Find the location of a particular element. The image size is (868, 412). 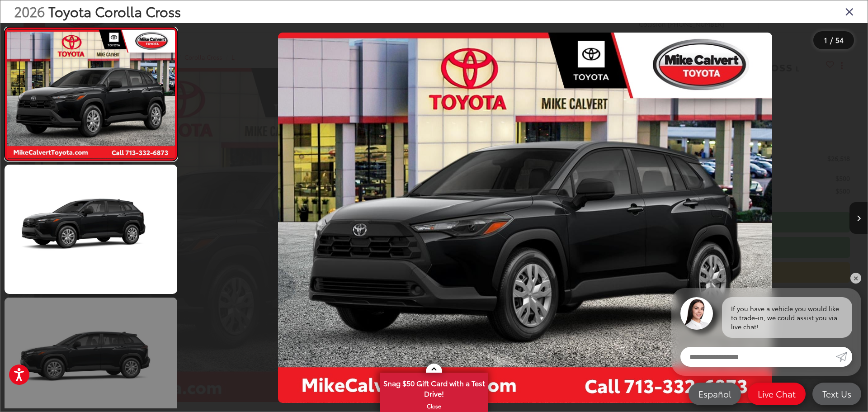

div: If you have a vehicle you would like to trade-in, we could assist you via live chat! is located at coordinates (787, 317).